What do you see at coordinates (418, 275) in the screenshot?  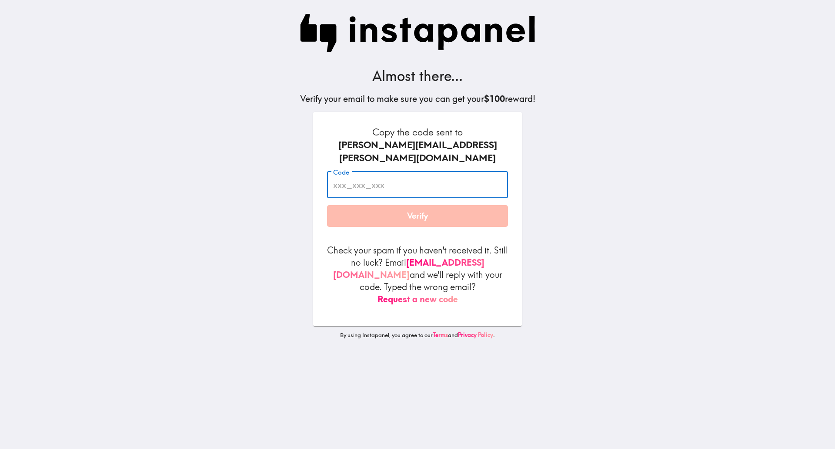 I see `p: Check your spam if you haven't received it. Still no luck? Email and we'll reply with your code. ...` at bounding box center [418, 275].